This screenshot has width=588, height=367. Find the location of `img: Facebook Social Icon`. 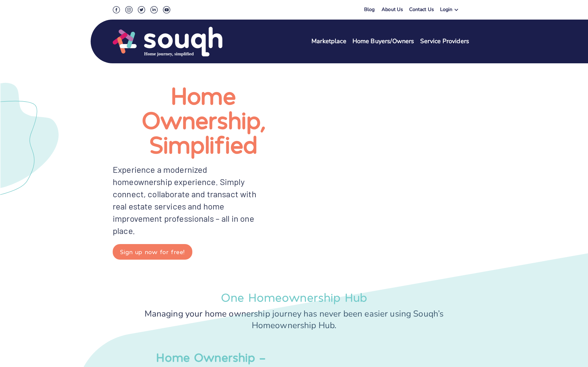

img: Facebook Social Icon is located at coordinates (116, 10).